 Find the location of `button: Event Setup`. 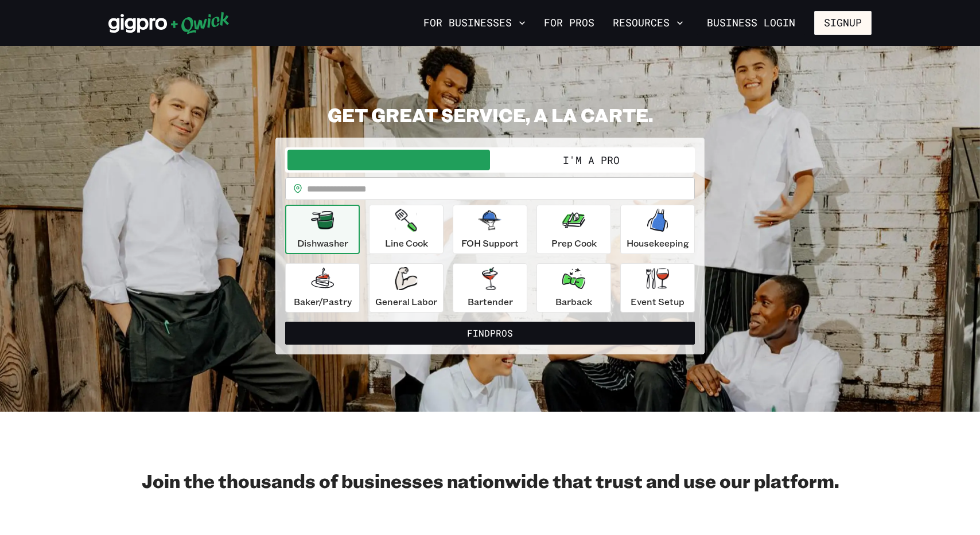

button: Event Setup is located at coordinates (657, 288).